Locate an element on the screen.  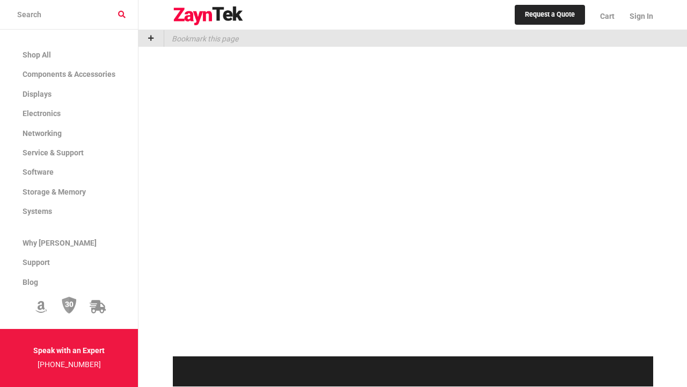
span: Systems is located at coordinates (37, 211).